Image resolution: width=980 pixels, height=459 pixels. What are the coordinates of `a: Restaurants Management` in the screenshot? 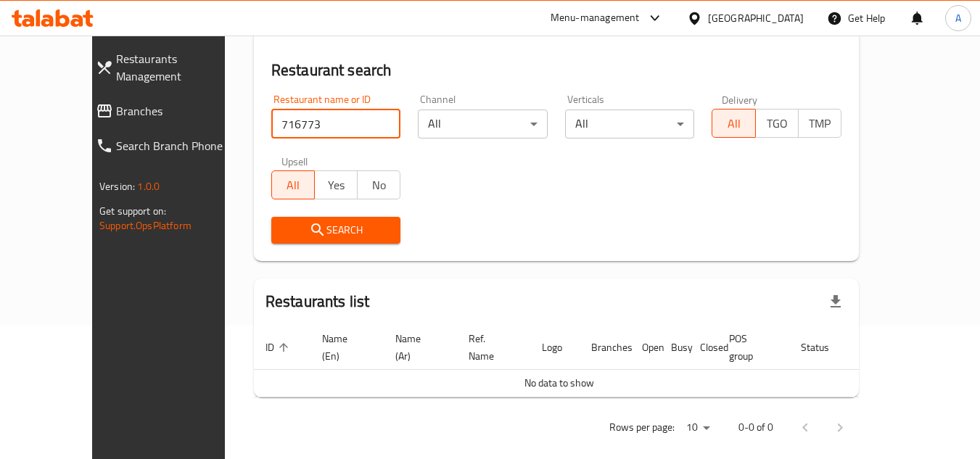 It's located at (170, 67).